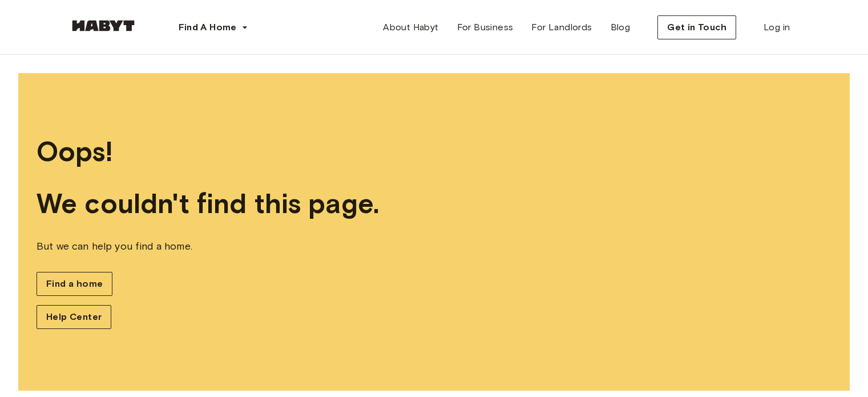  I want to click on a: For Landlords, so click(562, 27).